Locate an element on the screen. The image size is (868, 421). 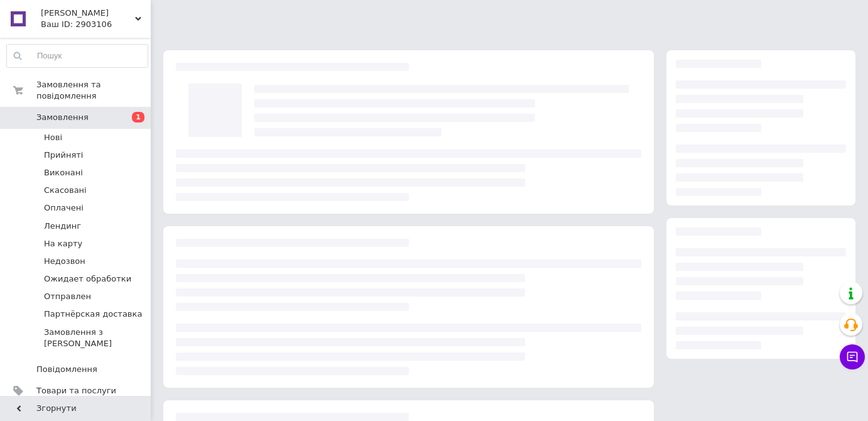
span: Нові is located at coordinates (53, 138).